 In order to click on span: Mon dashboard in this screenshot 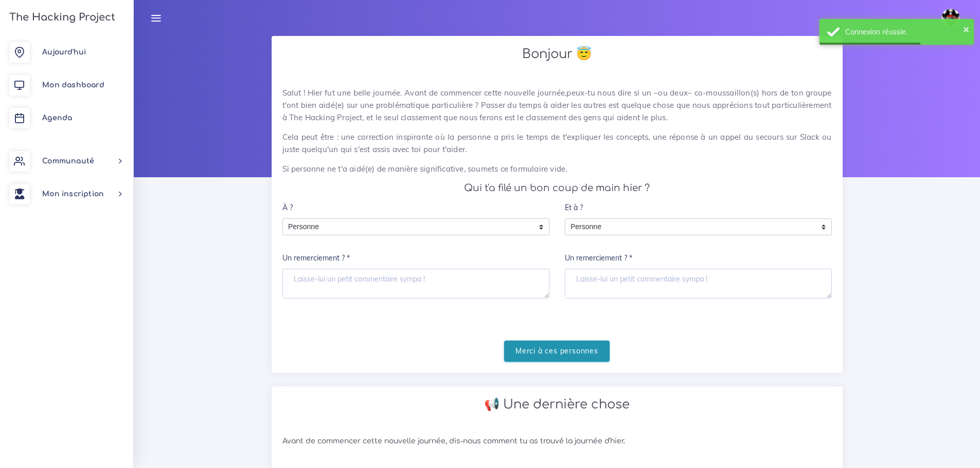, I will do `click(73, 85)`.